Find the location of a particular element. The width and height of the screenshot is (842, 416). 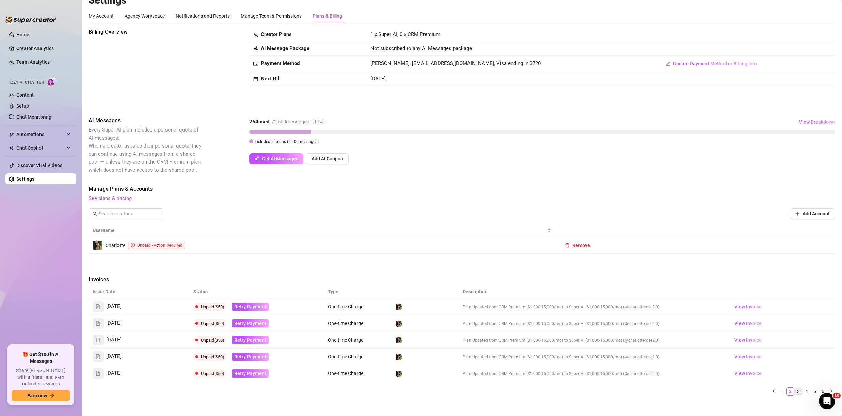

strong: AI Message Package is located at coordinates (285, 48).